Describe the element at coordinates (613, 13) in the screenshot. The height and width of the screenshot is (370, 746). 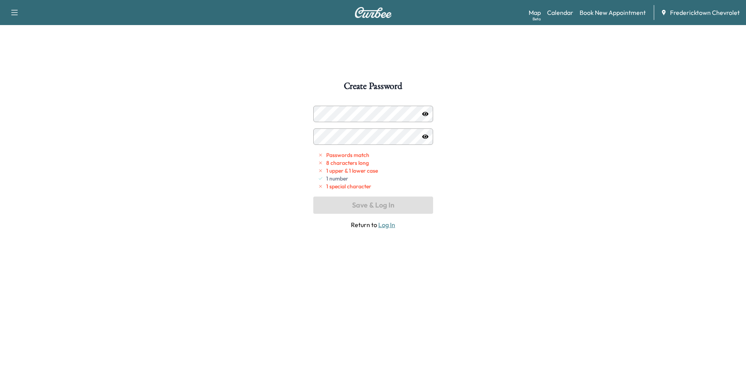
I see `a: Book New Appointment` at that location.